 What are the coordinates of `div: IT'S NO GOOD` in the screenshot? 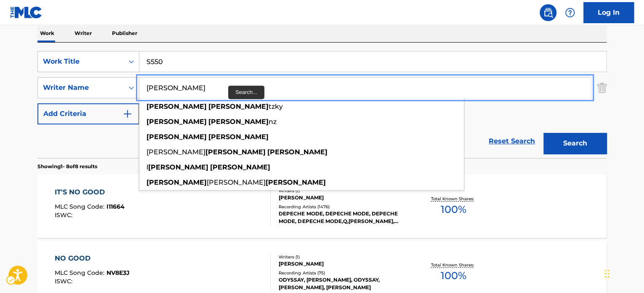 It's located at (90, 192).